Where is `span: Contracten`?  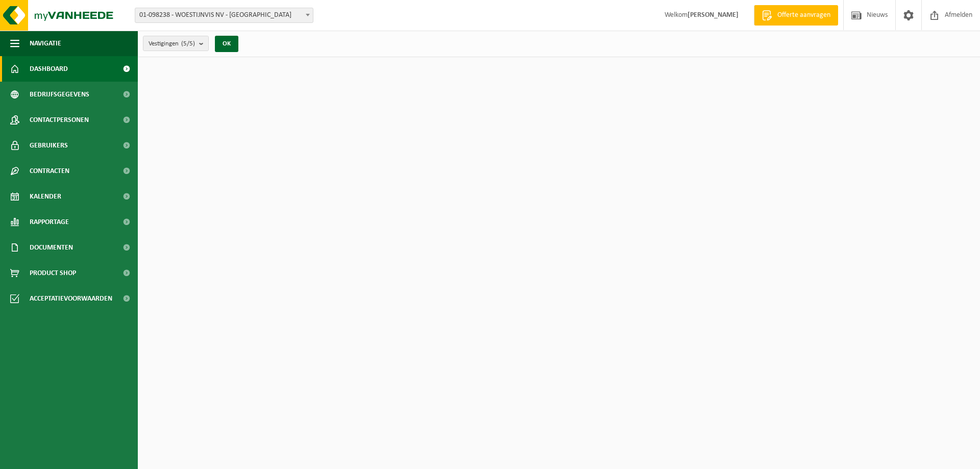 span: Contracten is located at coordinates (50, 171).